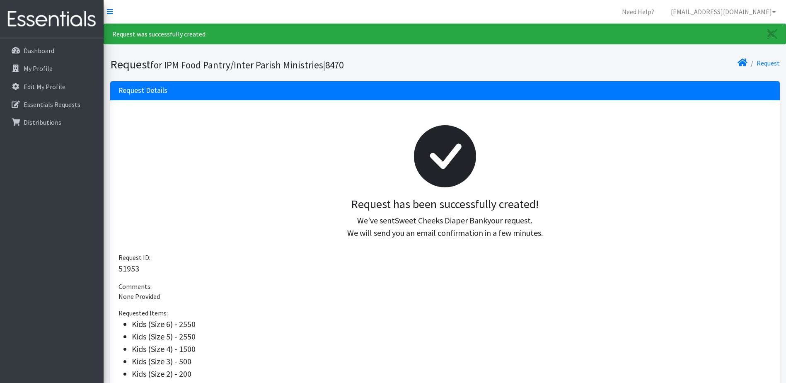 The image size is (786, 383). I want to click on div: Request was successfully created., so click(444, 34).